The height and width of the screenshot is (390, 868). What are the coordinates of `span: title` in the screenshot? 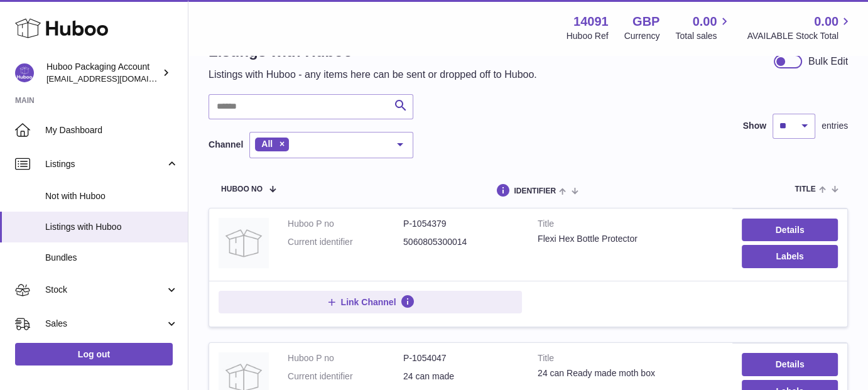 It's located at (804, 189).